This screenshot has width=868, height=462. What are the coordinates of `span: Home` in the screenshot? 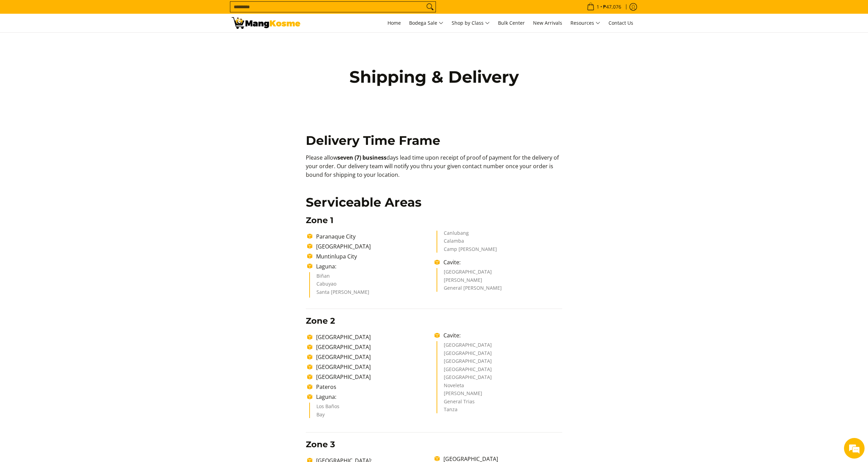 It's located at (394, 23).